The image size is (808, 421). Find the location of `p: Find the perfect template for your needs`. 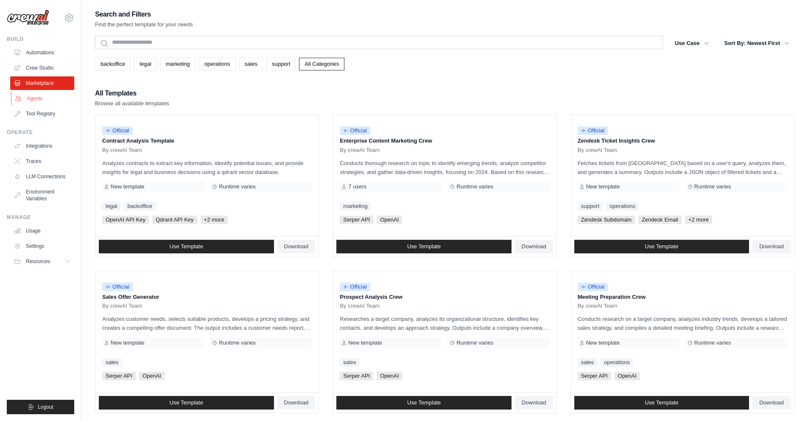

p: Find the perfect template for your needs is located at coordinates (144, 25).